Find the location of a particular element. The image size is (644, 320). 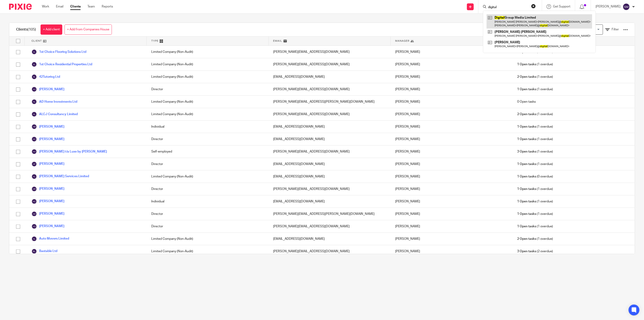

a: Reports is located at coordinates (107, 6).